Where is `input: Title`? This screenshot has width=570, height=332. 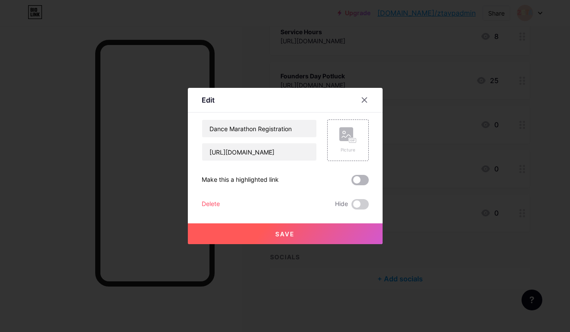 input: Title is located at coordinates (259, 129).